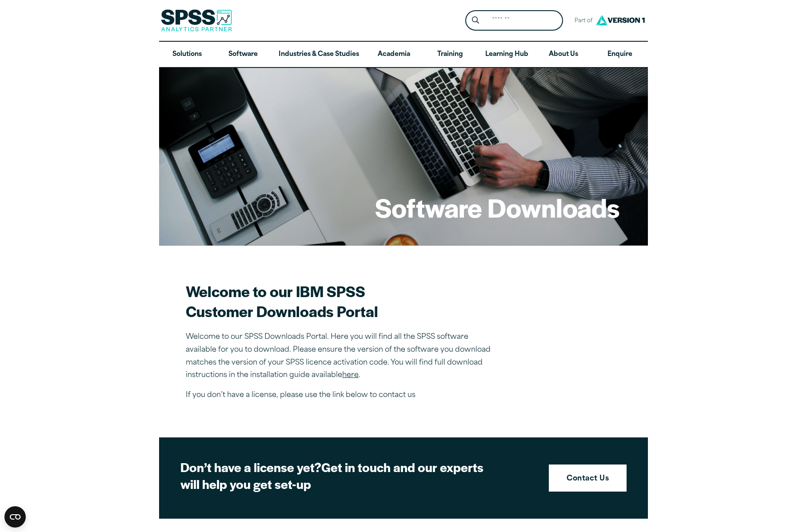 The image size is (807, 532). What do you see at coordinates (336, 475) in the screenshot?
I see `h2: Get in touch and our experts will help you get set-up` at bounding box center [336, 475].